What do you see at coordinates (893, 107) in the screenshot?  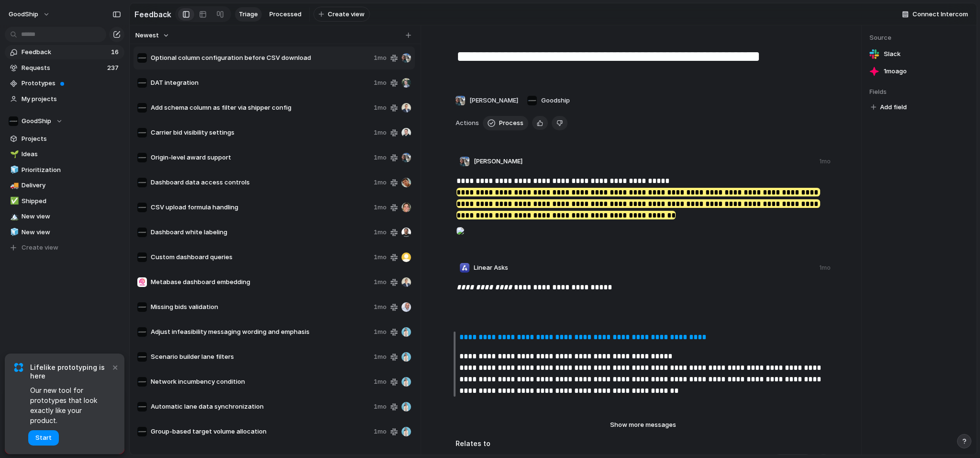 I see `span: Add field` at bounding box center [893, 107].